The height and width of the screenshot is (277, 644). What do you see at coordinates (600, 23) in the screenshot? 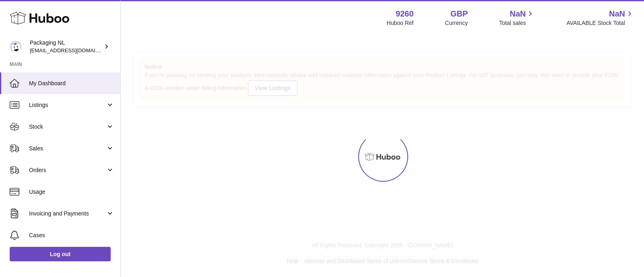
I see `span: AVAILABLE Stock Total` at bounding box center [600, 23].